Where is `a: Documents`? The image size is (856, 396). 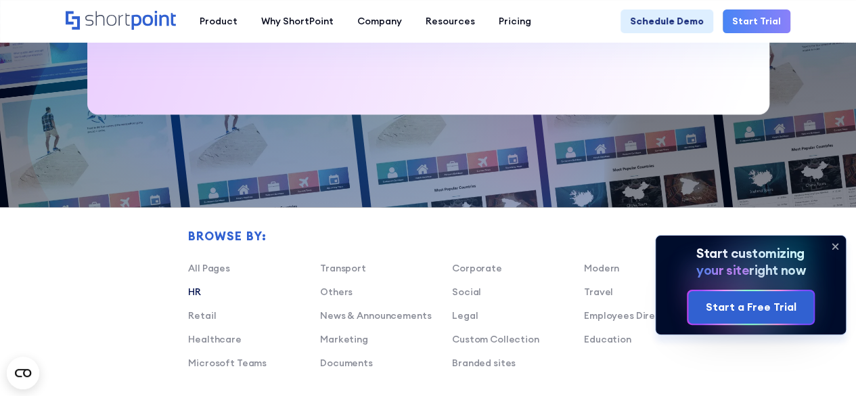 a: Documents is located at coordinates (346, 363).